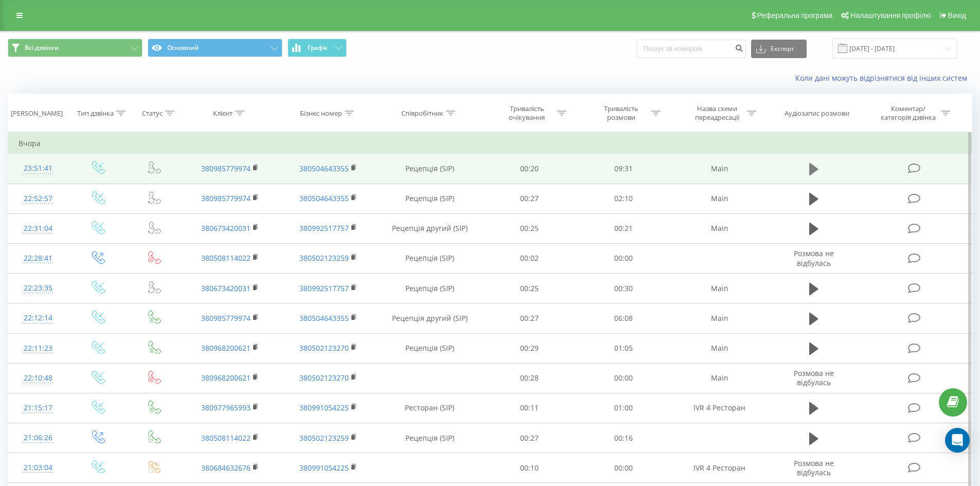 The width and height of the screenshot is (980, 486). What do you see at coordinates (621, 113) in the screenshot?
I see `div: Тривалість розмови` at bounding box center [621, 113].